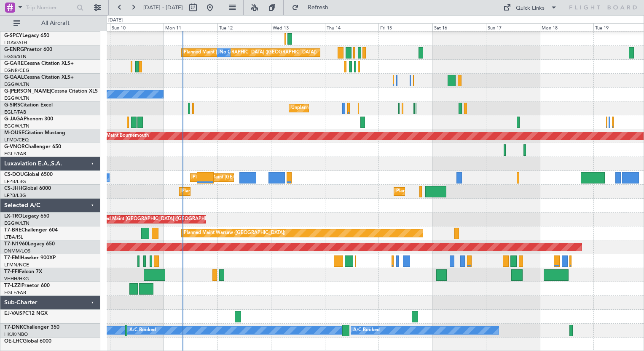  I want to click on span: T7-DNK, so click(14, 328).